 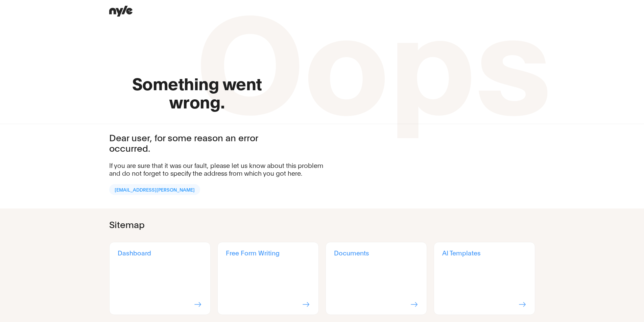 What do you see at coordinates (268, 253) in the screenshot?
I see `div: Free Form Writing` at bounding box center [268, 253].